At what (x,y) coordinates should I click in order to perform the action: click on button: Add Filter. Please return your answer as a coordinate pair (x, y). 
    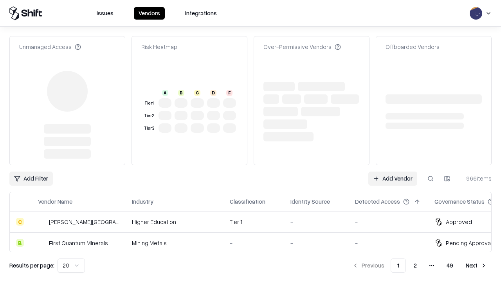
    Looking at the image, I should click on (31, 178).